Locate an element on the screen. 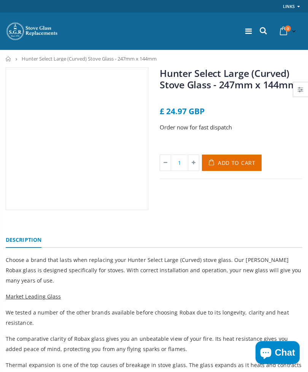 This screenshot has height=372, width=308. span: Hunter Select Large (Curved) Stove Glass - 247mm x 144mm is located at coordinates (89, 59).